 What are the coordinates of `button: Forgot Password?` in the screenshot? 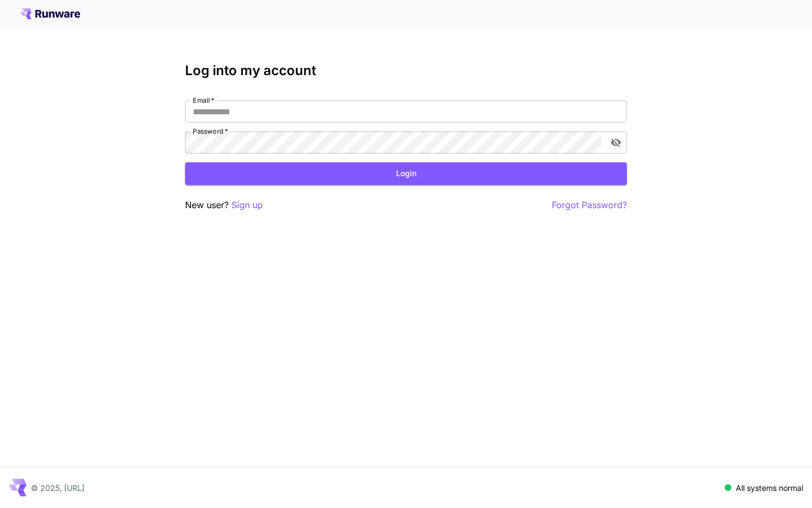 It's located at (590, 205).